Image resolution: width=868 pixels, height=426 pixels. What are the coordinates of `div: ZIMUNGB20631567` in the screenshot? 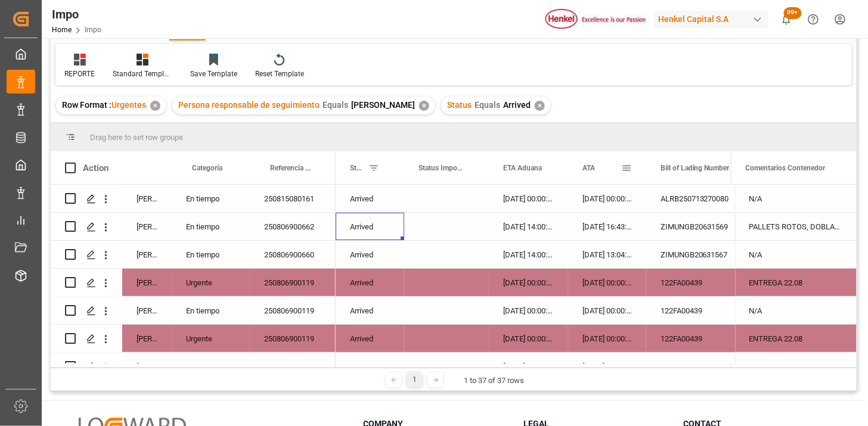 It's located at (706, 255).